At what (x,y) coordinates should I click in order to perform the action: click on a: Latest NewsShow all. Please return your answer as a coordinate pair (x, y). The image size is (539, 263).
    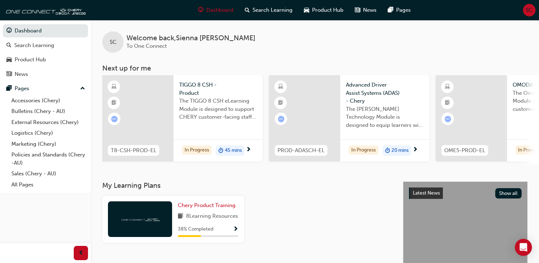
    Looking at the image, I should click on (465, 193).